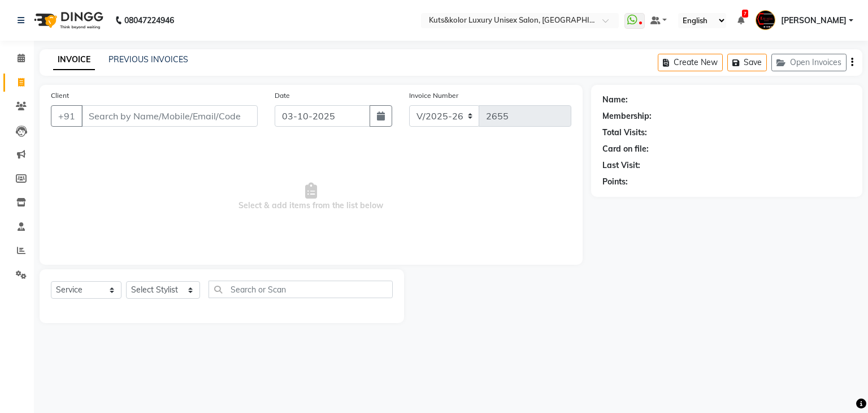  I want to click on button: +91, so click(66, 116).